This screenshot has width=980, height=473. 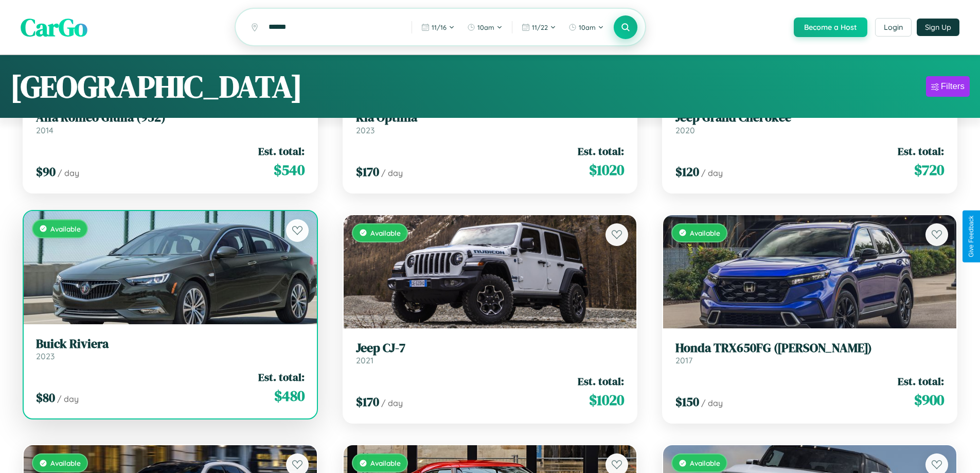 I want to click on span: $ 90, so click(x=46, y=171).